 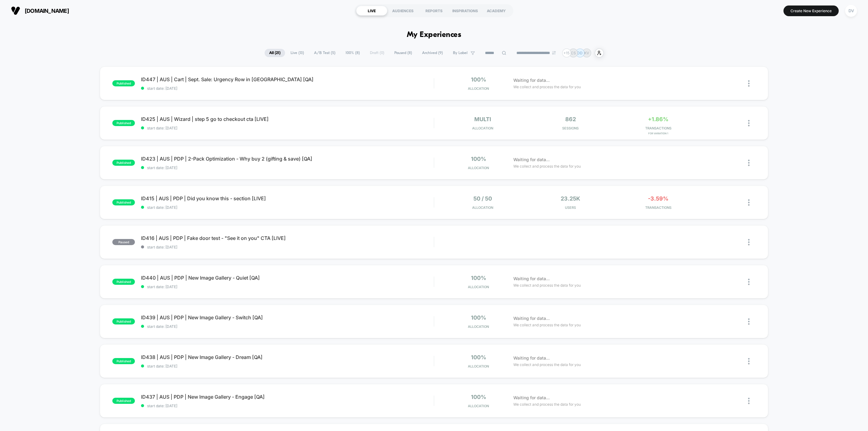 I want to click on img: end, so click(x=554, y=53).